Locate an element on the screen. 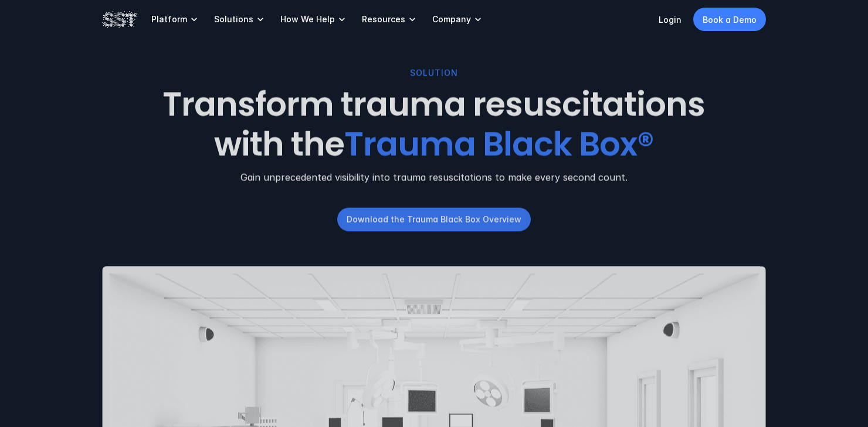  p: Solutions is located at coordinates (234, 19).